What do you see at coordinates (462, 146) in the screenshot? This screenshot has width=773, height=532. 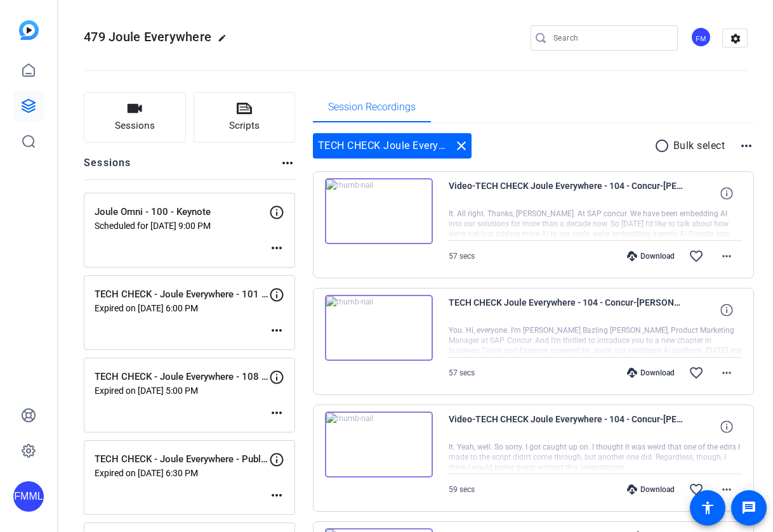 I see `mat-icon: close` at bounding box center [462, 146].